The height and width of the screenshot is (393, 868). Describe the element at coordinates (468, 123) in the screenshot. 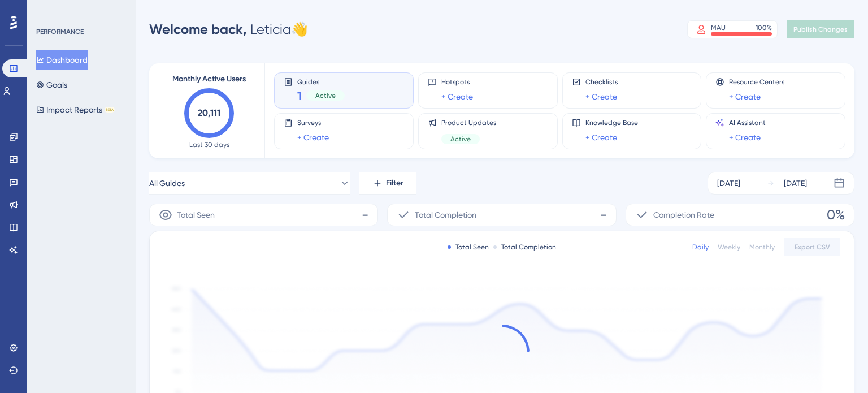

I see `span: Product Updates` at that location.